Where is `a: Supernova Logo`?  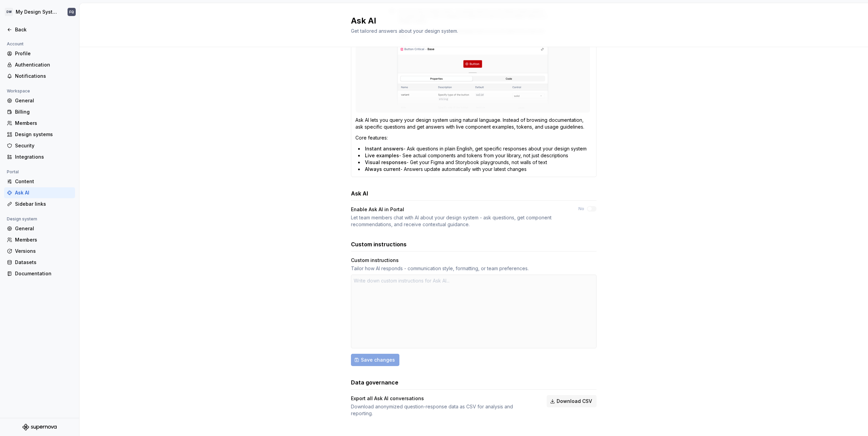 a: Supernova Logo is located at coordinates (40, 428).